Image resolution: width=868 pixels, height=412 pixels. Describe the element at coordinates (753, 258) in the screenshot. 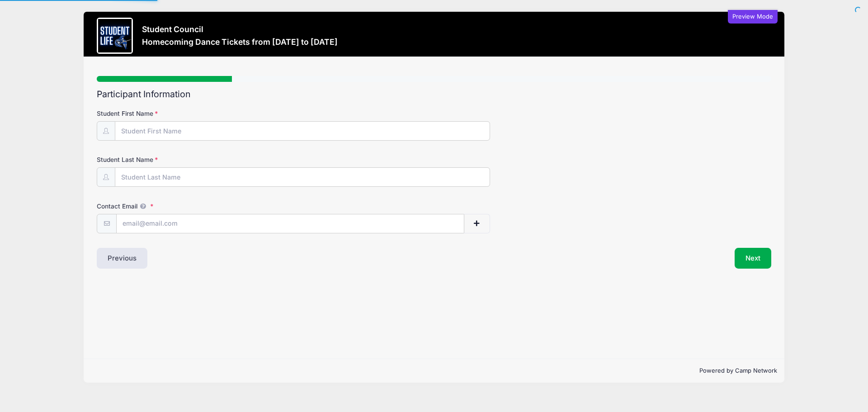

I see `button: Next` at that location.